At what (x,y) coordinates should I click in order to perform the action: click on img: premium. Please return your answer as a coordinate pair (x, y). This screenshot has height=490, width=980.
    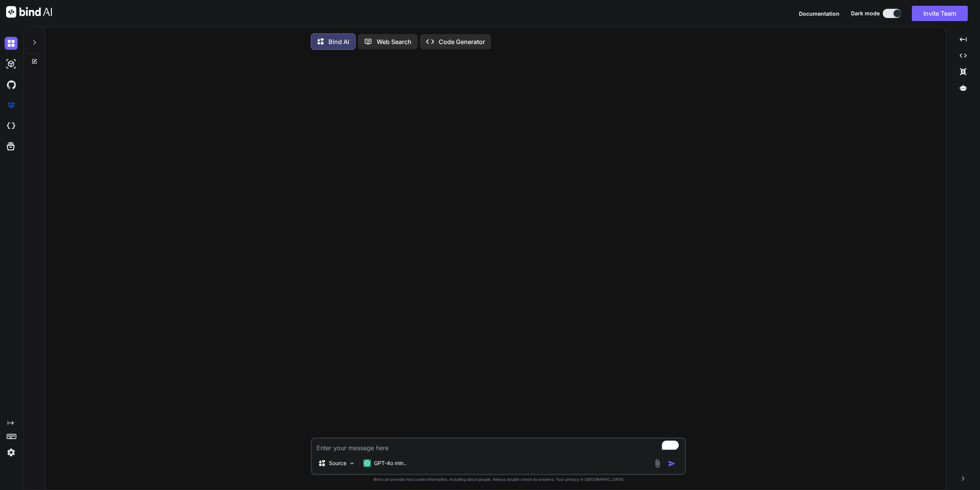
    Looking at the image, I should click on (11, 106).